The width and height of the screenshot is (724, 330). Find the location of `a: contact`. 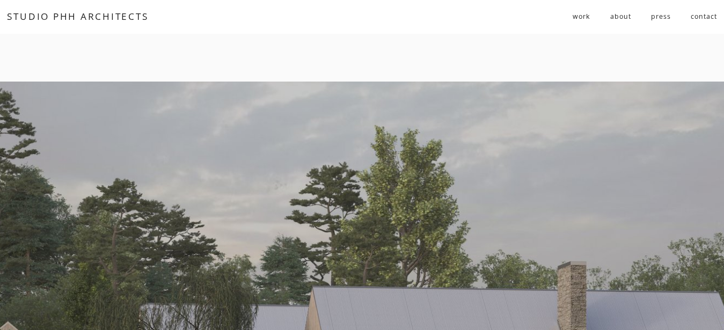

a: contact is located at coordinates (703, 17).